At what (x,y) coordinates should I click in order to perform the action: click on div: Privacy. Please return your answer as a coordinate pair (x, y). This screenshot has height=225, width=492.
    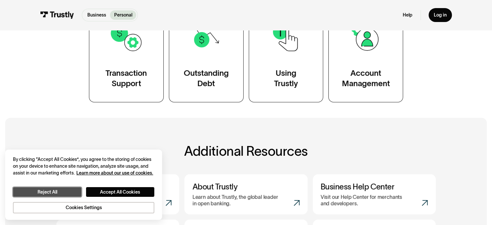
    Looking at the image, I should click on (83, 184).